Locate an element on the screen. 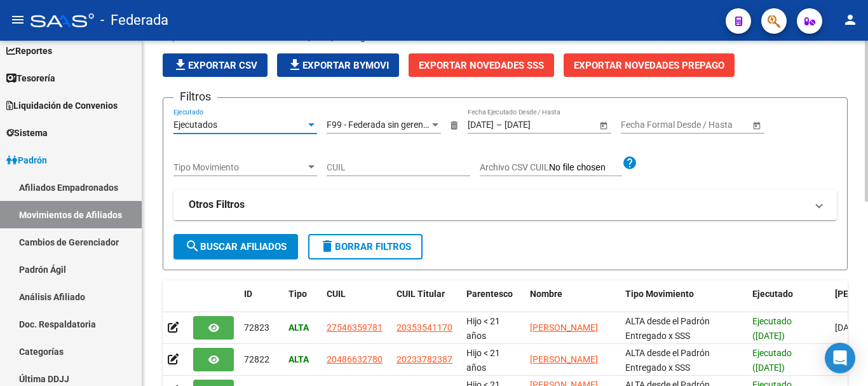  span: Exportar CSV is located at coordinates (215, 66).